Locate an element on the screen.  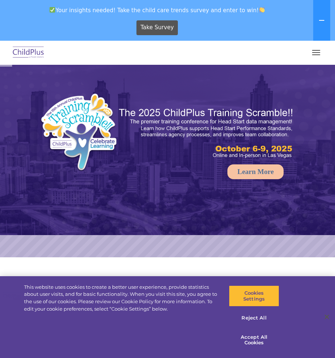
span: Your insights needed! Take the child care trends survey and enter to win! is located at coordinates (157, 10).